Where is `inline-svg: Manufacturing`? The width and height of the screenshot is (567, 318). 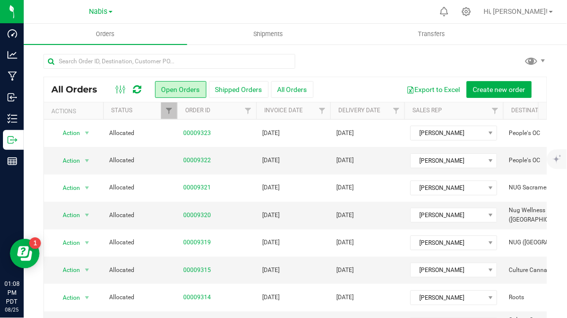 inline-svg: Manufacturing is located at coordinates (12, 76).